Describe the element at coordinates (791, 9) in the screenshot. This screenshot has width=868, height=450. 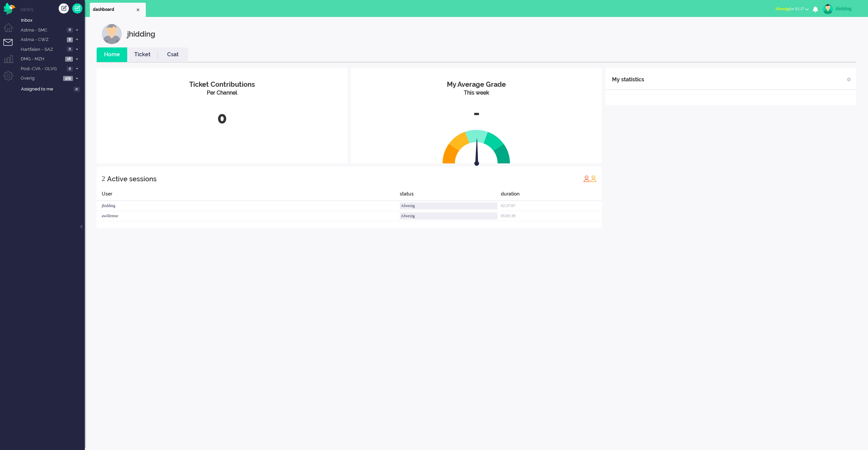
I see `button: Afwezigfor 02:37` at that location.